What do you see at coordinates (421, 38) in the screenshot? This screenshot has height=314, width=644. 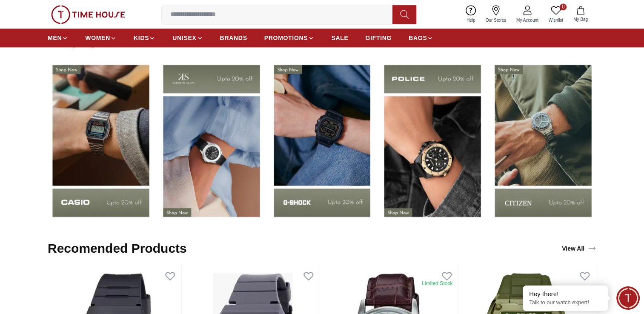 I see `a: BAGS` at bounding box center [421, 38].